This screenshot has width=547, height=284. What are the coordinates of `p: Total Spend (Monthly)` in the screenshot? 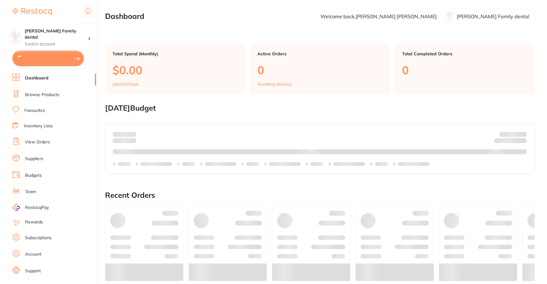 It's located at (175, 54).